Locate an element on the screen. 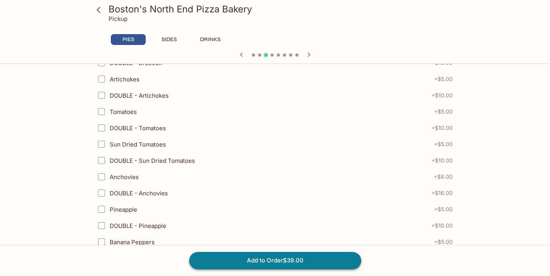  span: DOUBLE - Artichokes is located at coordinates (139, 95).